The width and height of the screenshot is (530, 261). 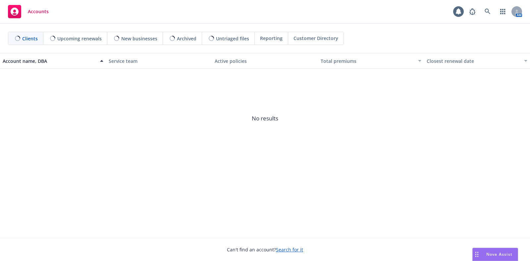 What do you see at coordinates (265, 61) in the screenshot?
I see `div: Active policies` at bounding box center [265, 61].